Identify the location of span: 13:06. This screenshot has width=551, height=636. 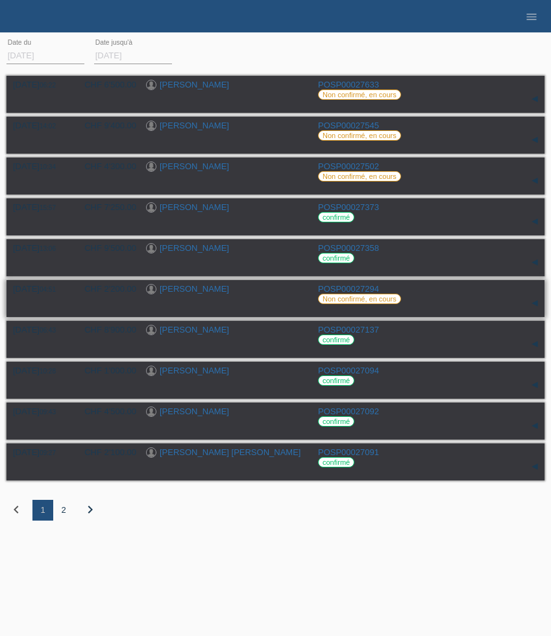
(47, 248).